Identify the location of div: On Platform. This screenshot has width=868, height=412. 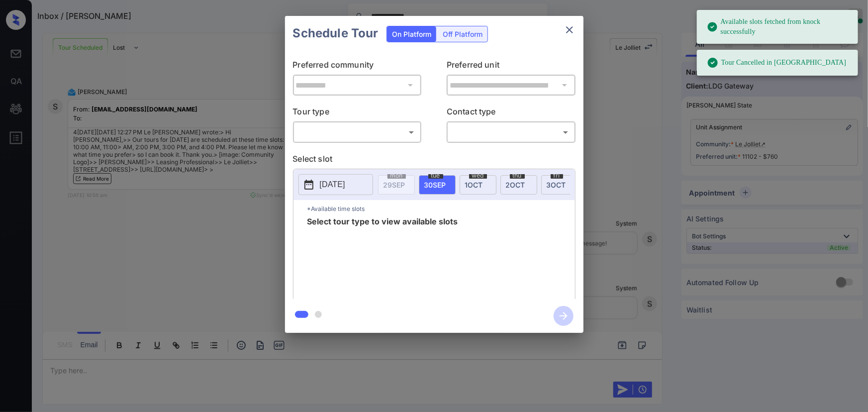
(412, 34).